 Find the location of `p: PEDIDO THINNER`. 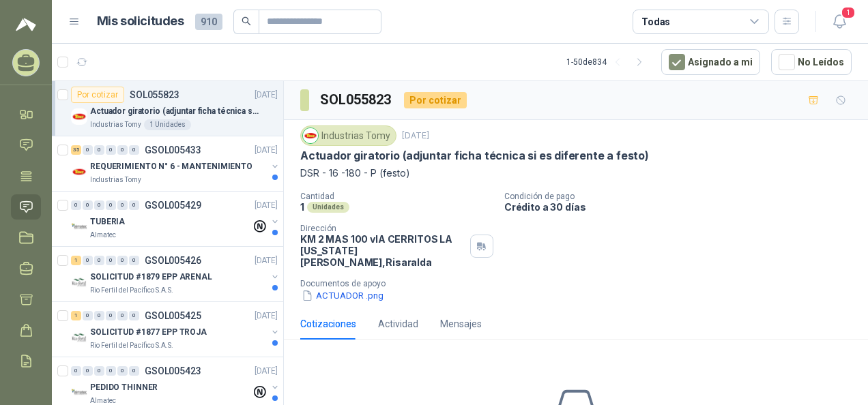

p: PEDIDO THINNER is located at coordinates (123, 387).